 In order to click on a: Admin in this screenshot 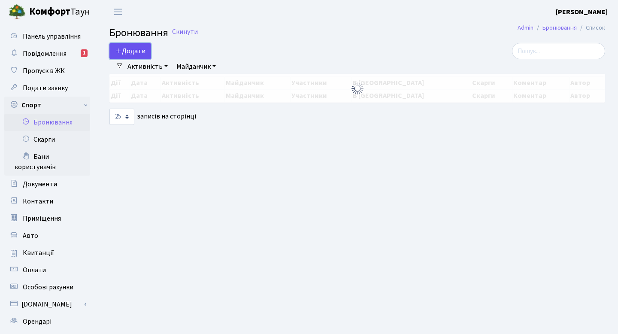, I will do `click(525, 27)`.